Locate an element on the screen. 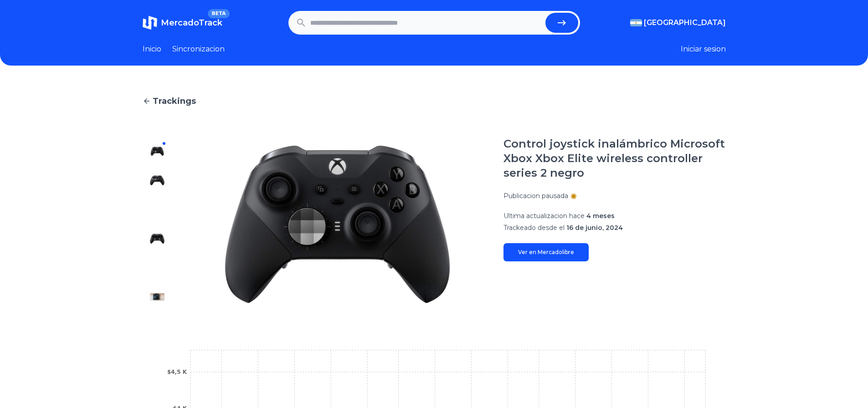 The height and width of the screenshot is (408, 868). span: Ultima actualizacion hace is located at coordinates (544, 216).